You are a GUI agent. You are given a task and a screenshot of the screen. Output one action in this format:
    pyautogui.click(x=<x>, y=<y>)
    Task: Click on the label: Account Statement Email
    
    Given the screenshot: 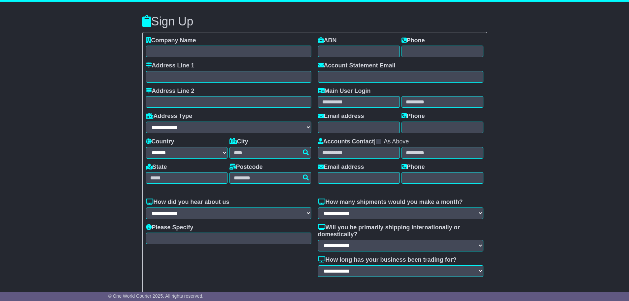 What is the action you would take?
    pyautogui.click(x=356, y=66)
    